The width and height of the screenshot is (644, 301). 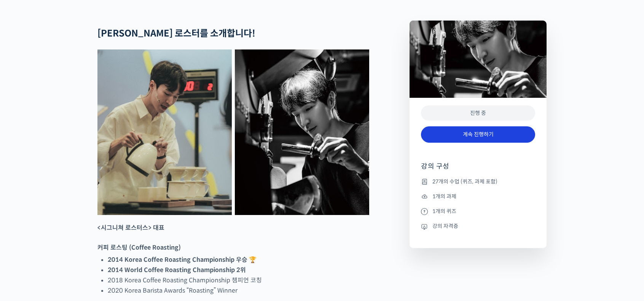 I want to click on a: 대화, so click(x=74, y=247).